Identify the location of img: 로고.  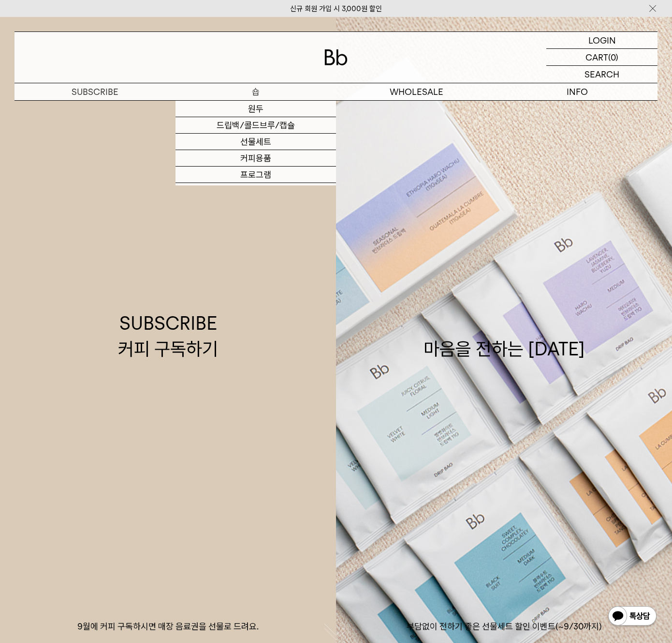
(336, 58).